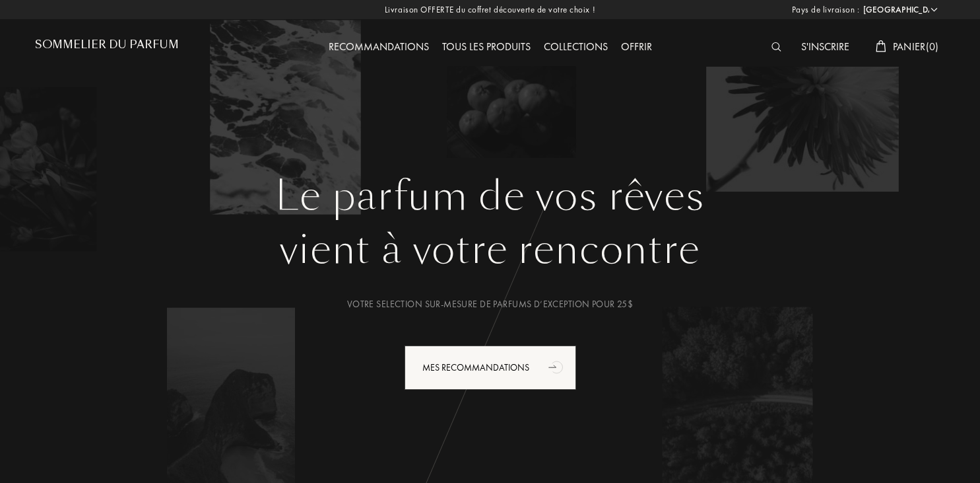 This screenshot has height=483, width=980. What do you see at coordinates (487, 46) in the screenshot?
I see `a: Tous les produits` at bounding box center [487, 46].